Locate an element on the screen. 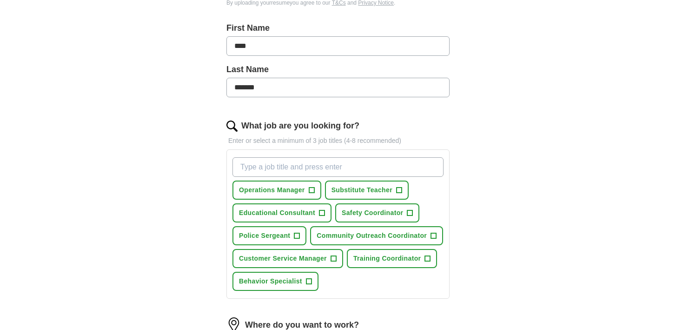 The width and height of the screenshot is (676, 330). span: Educational Consultant is located at coordinates (277, 212).